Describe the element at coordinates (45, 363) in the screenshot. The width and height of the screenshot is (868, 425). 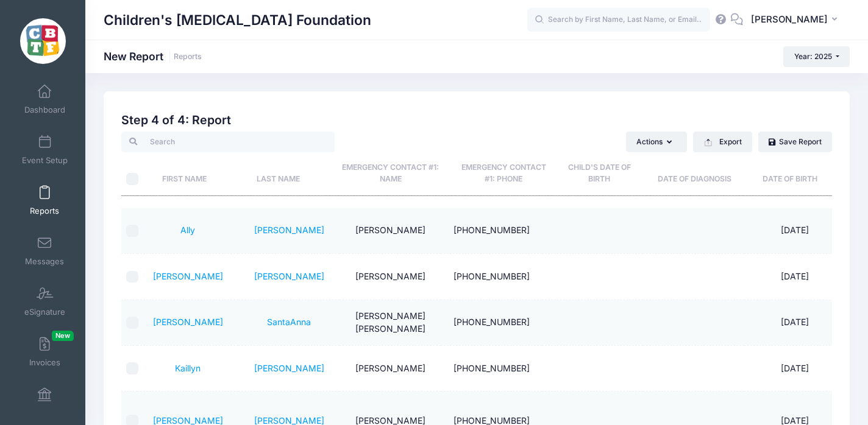
I see `span: Invoices` at that location.